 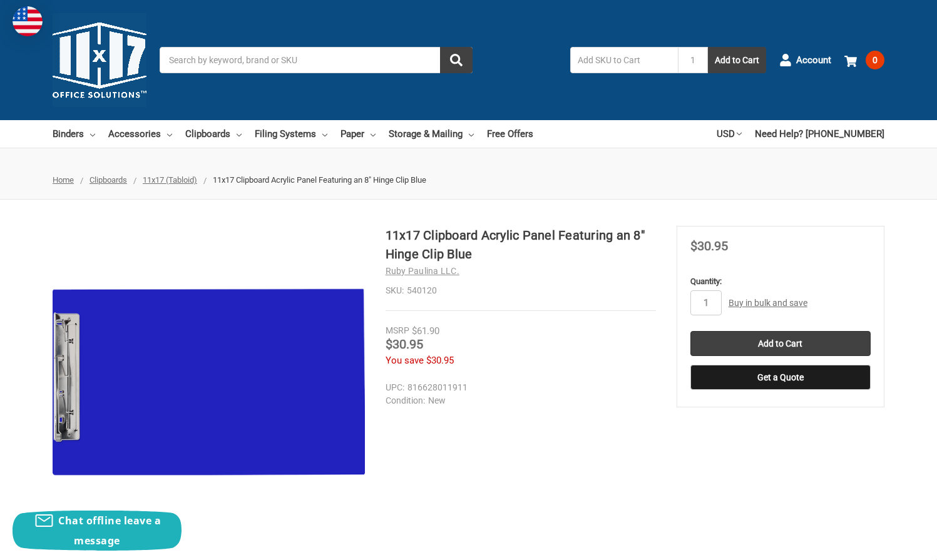 What do you see at coordinates (521, 245) in the screenshot?
I see `h1: 11x17 Clipboard Acrylic Panel Featuring an 8" Hinge Clip Blue` at bounding box center [521, 245].